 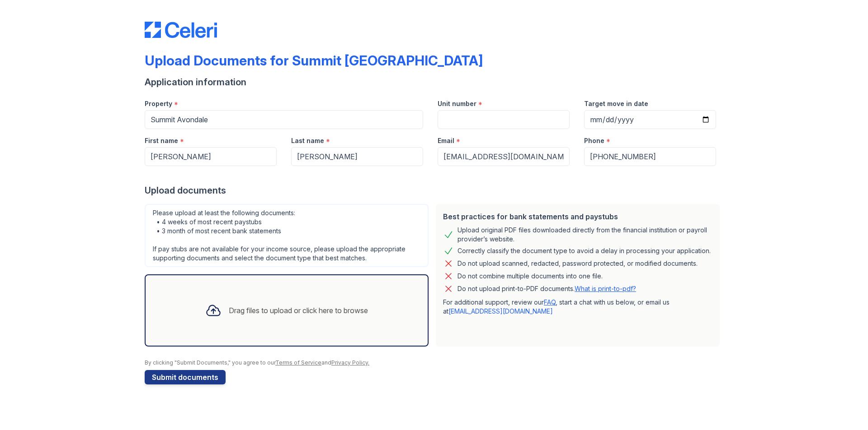 What do you see at coordinates (350, 363) in the screenshot?
I see `a: Privacy Policy.` at bounding box center [350, 363].